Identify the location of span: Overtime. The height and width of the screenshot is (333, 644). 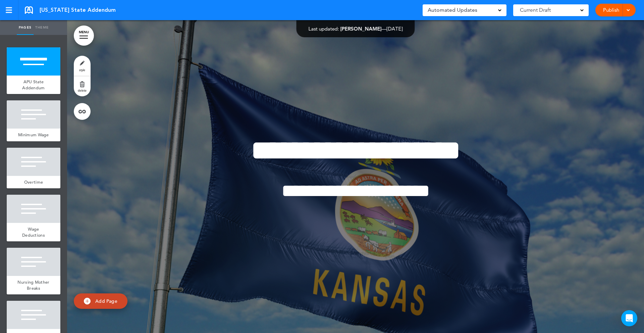
(33, 182).